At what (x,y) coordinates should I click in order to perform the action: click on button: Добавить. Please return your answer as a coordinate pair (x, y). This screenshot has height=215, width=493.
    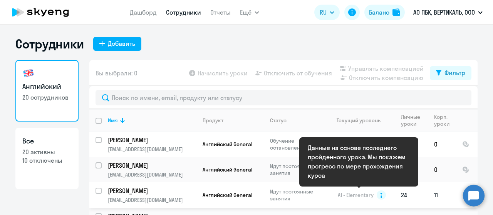
    Looking at the image, I should click on (117, 44).